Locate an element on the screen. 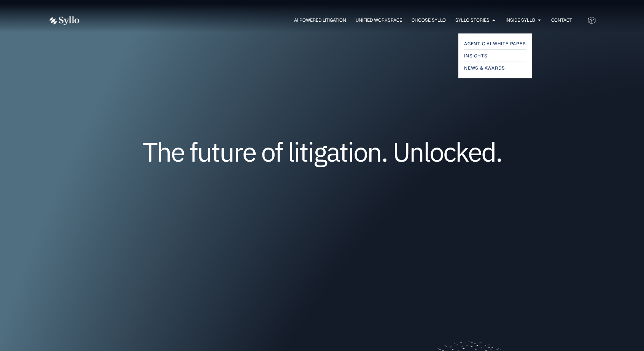 The image size is (644, 351). span: Syllo Stories is located at coordinates (472, 20).